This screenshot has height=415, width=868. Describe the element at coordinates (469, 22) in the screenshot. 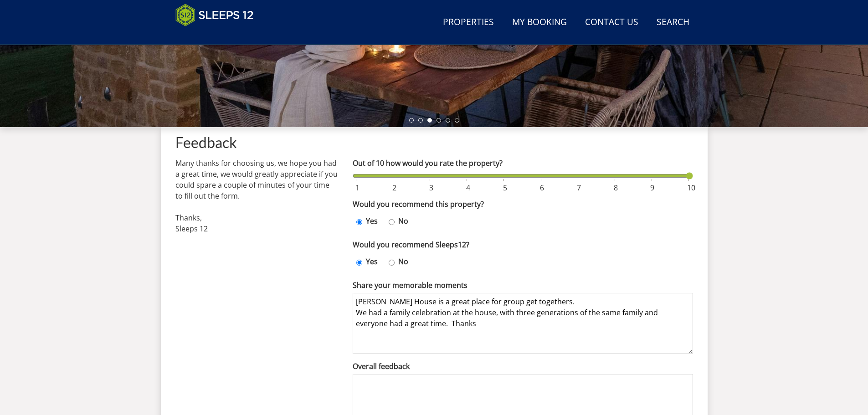

I see `a: Properties` at that location.